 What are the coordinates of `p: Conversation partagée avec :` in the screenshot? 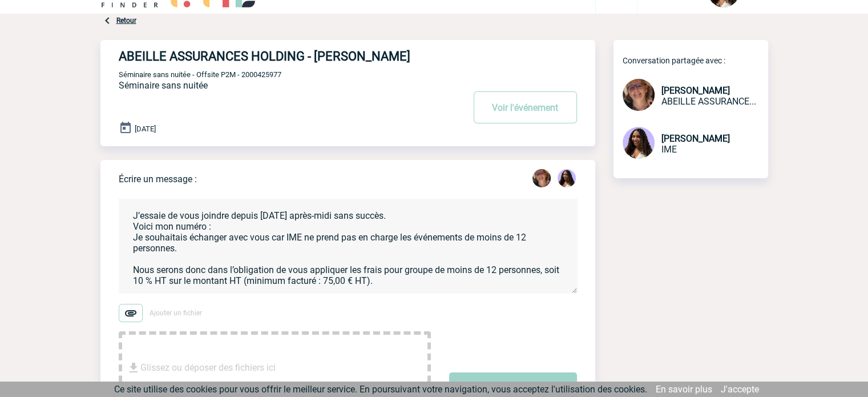 It's located at (696, 60).